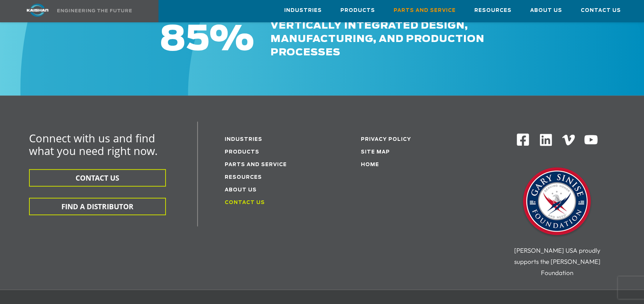  I want to click on img: Facebook, so click(522, 140).